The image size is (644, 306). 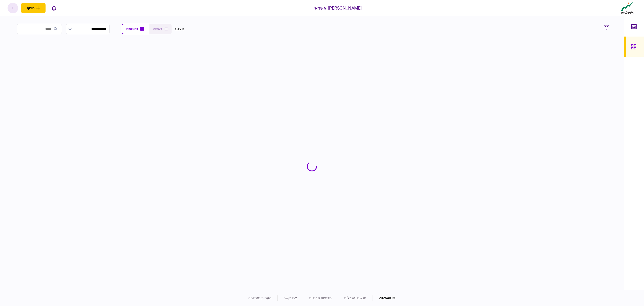 What do you see at coordinates (628, 8) in the screenshot?
I see `img: client company logo` at bounding box center [628, 8].